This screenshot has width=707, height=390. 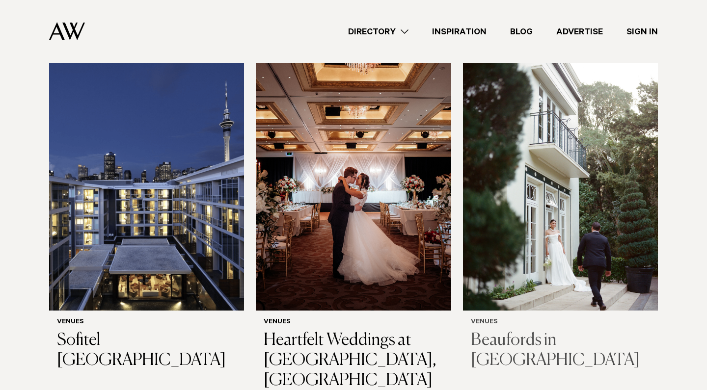 What do you see at coordinates (579, 31) in the screenshot?
I see `a: Advertise` at bounding box center [579, 31].